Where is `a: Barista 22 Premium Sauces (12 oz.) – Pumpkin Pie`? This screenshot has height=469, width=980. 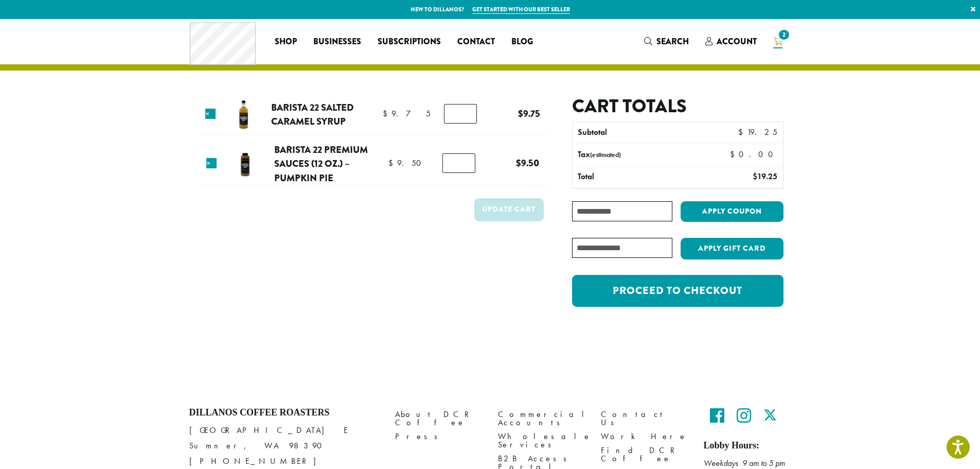 a: Barista 22 Premium Sauces (12 oz.) – Pumpkin Pie is located at coordinates (321, 164).